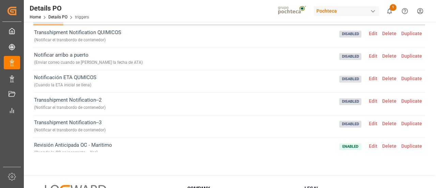 This screenshot has width=436, height=188. I want to click on span: Enabled, so click(350, 146).